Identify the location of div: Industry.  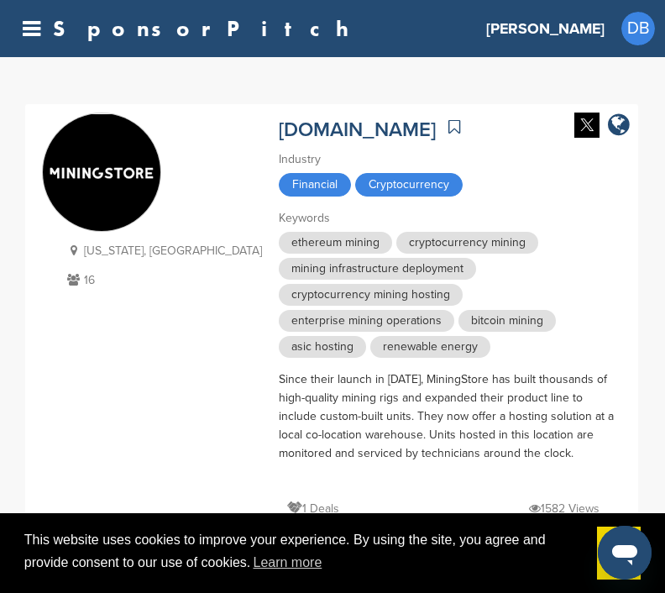
(450, 160).